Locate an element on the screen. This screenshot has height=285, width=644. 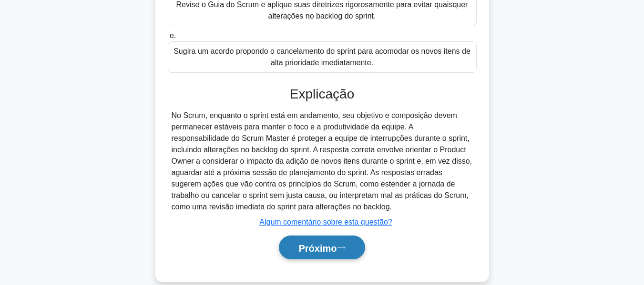
button: Próximo is located at coordinates (322, 248).